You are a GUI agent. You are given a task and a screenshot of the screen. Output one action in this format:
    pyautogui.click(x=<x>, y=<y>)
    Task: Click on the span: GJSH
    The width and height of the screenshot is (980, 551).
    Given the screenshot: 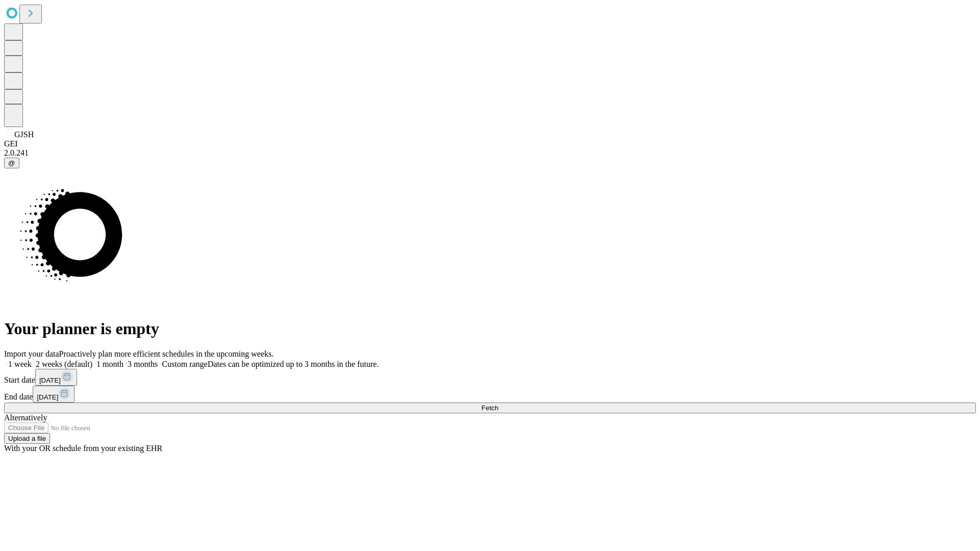 What is the action you would take?
    pyautogui.click(x=24, y=134)
    